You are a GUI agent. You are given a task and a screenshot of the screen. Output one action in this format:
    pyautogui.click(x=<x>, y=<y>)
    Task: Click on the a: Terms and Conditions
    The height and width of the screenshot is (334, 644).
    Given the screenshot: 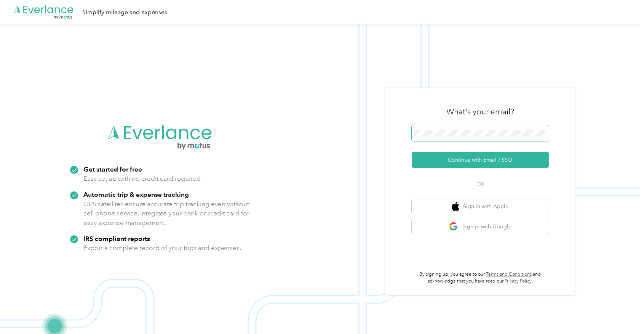 What is the action you would take?
    pyautogui.click(x=509, y=274)
    